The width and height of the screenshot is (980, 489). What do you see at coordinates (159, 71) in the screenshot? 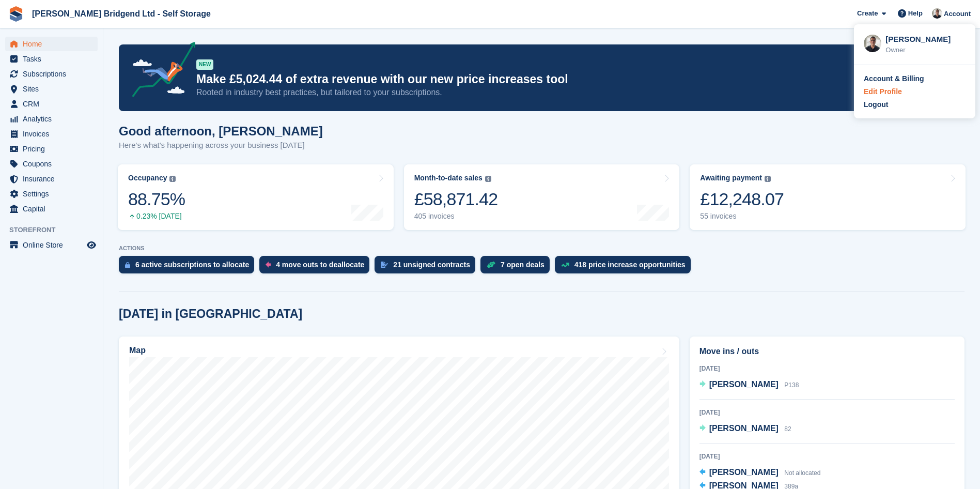
I see `img: price-adjustments-announcement-icon-8257ccfd72463d97f412b2fc003d46551f7dbcb40ab6d574587a9cd5c0d94...` at bounding box center [159, 71].